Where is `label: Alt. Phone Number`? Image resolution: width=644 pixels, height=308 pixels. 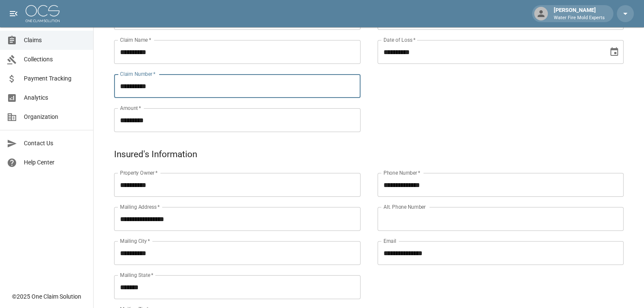
label: Alt. Phone Number is located at coordinates (404, 207).